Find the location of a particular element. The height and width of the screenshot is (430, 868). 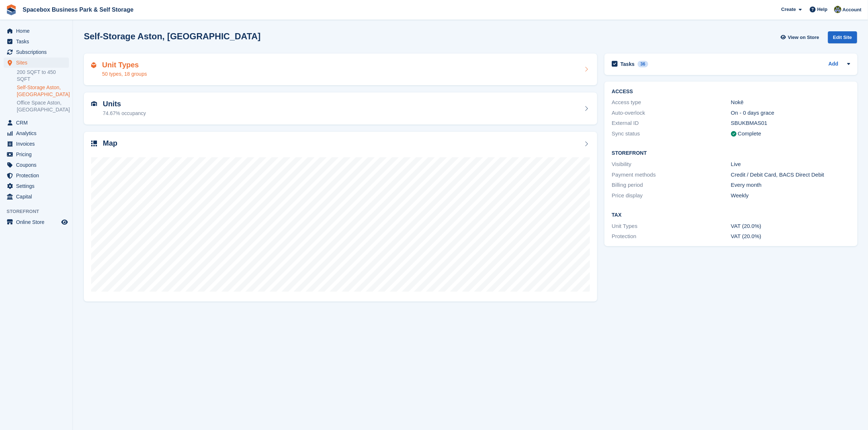

span: Coupons is located at coordinates (38, 165).